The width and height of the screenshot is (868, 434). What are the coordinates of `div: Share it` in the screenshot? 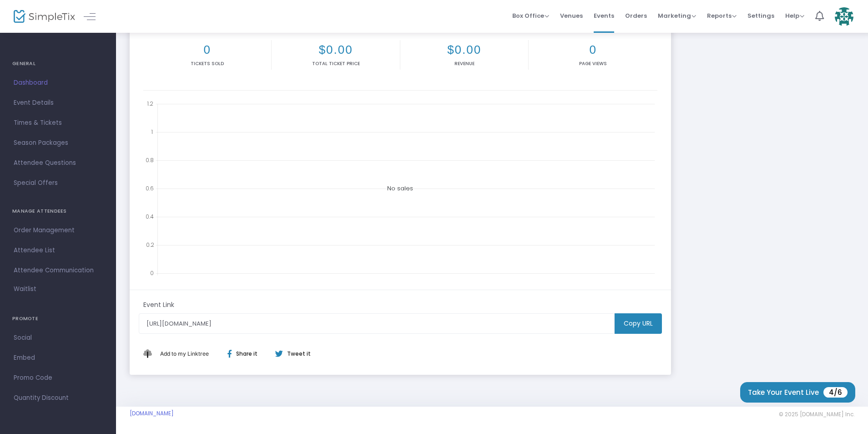 It's located at (246, 354).